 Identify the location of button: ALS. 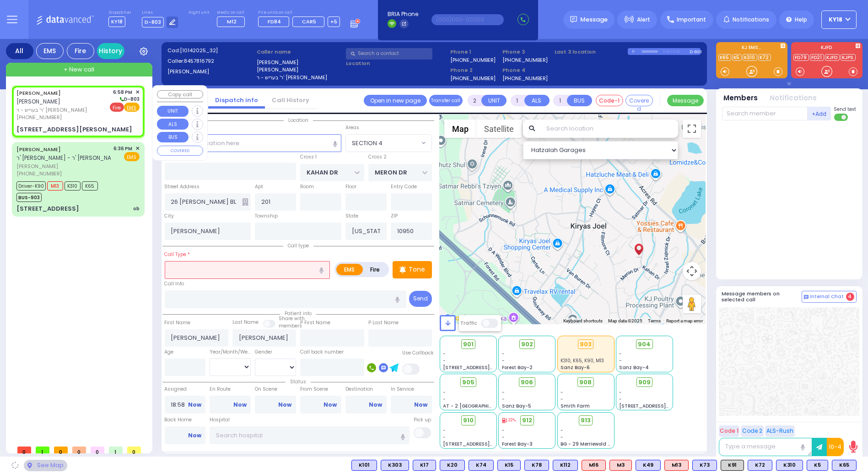
(172, 124).